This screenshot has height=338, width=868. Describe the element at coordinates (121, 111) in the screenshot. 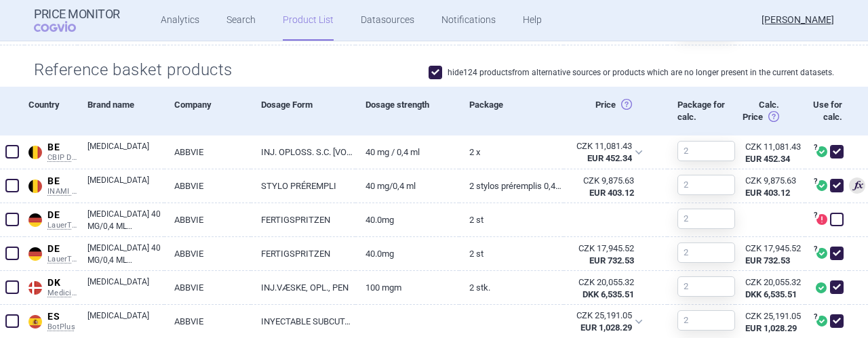

I see `div: Brand name` at that location.